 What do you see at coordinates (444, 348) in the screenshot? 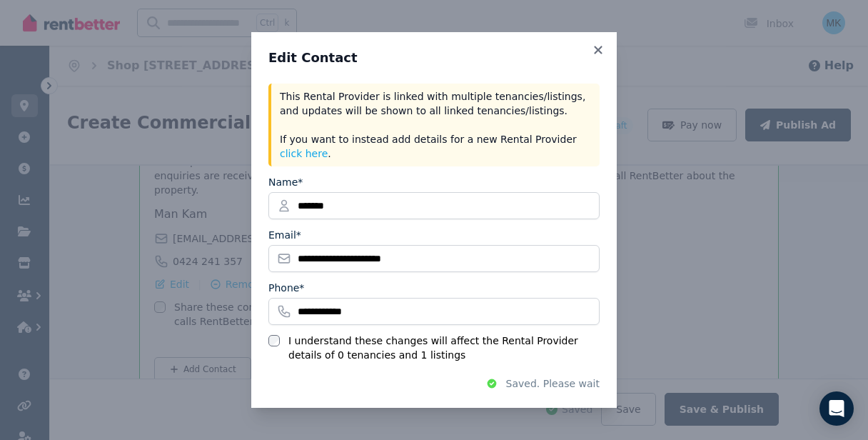
I see `label: I understand these changes will affect the Rental Provider details of 0 tenancies and 1 listings` at bounding box center [444, 348].